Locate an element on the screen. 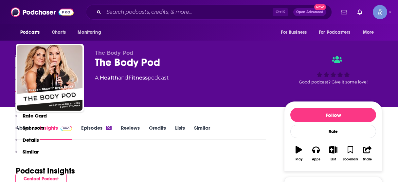 The width and height of the screenshot is (398, 182). div: List is located at coordinates (333, 159).